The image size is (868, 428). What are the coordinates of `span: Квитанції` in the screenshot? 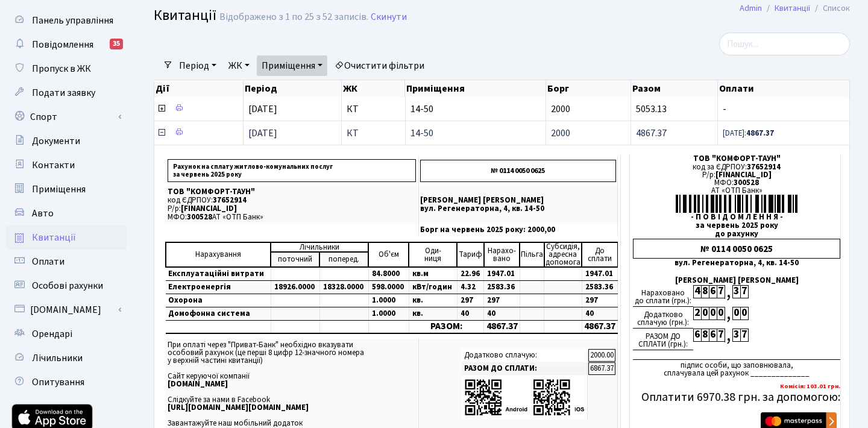 It's located at (53, 237).